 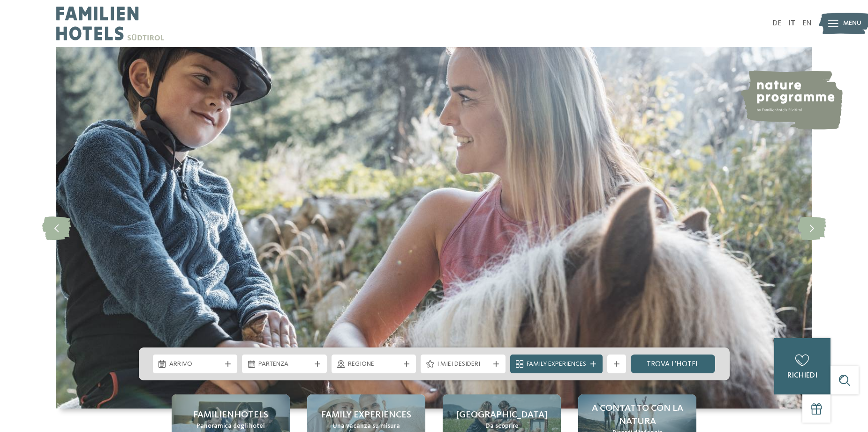 I want to click on span: Una vacanza su misura, so click(x=366, y=426).